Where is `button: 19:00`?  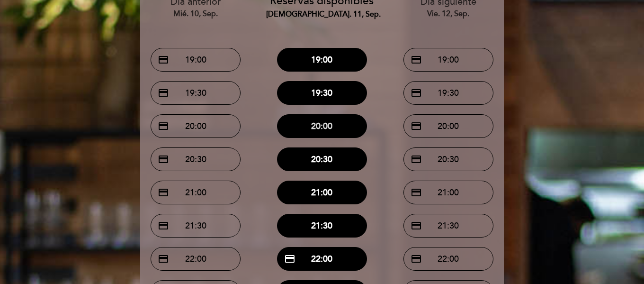
button: 19:00 is located at coordinates (322, 60).